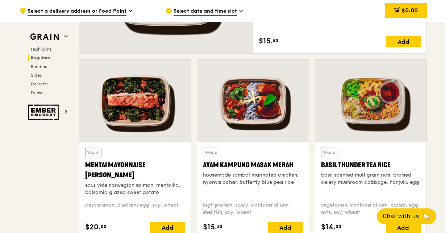  I want to click on span: Select a delivery address or Food Point, so click(77, 12).